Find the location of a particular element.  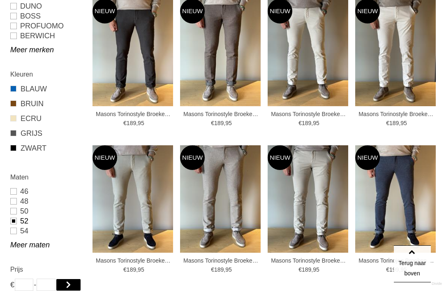

img: Masons Torinojog Broeken en Pantalons is located at coordinates (396, 199).